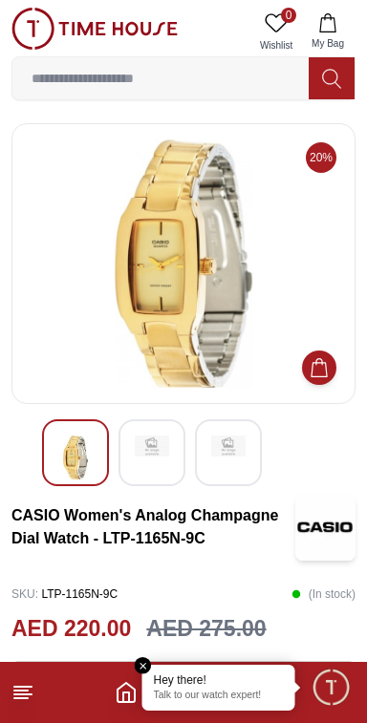 The width and height of the screenshot is (367, 723). I want to click on button: Add to Cart, so click(319, 368).